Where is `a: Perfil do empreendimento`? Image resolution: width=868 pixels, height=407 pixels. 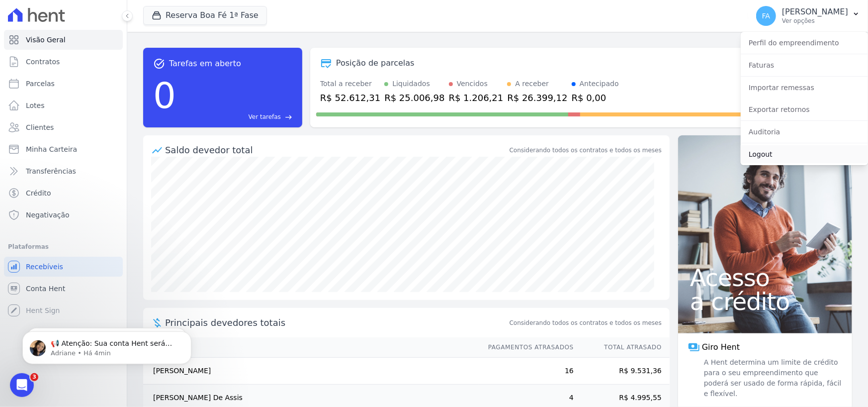 a: Perfil do empreendimento is located at coordinates (805, 43).